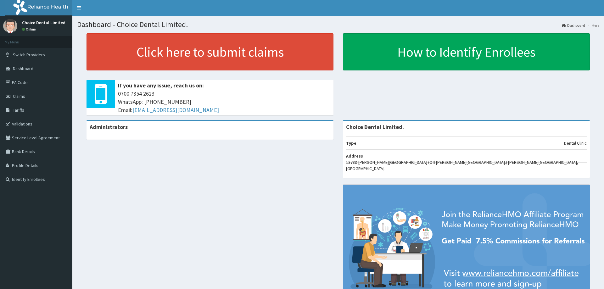 Image resolution: width=604 pixels, height=289 pixels. I want to click on b: If you have any issue, reach us on:, so click(161, 85).